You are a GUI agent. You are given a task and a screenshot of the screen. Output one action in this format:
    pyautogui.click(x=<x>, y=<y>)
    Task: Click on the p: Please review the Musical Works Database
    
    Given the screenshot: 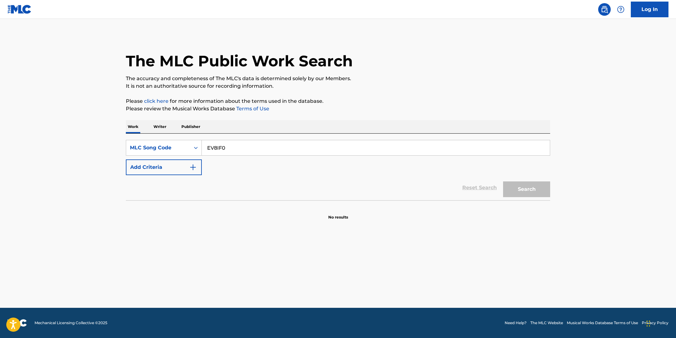 What is the action you would take?
    pyautogui.click(x=338, y=109)
    